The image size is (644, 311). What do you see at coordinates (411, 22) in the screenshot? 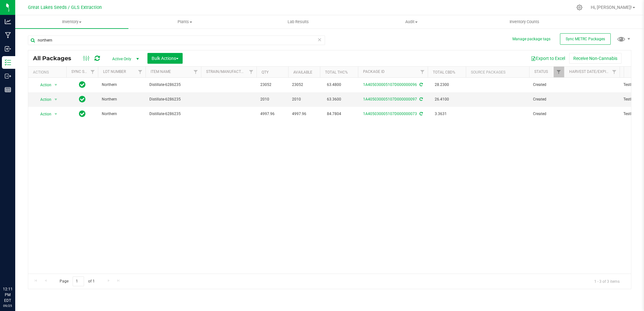
I see `a: Audit` at bounding box center [411, 22].